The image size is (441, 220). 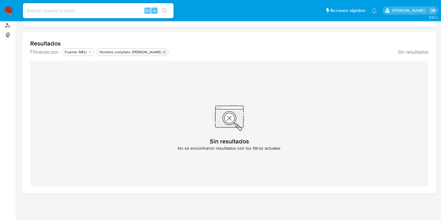 What do you see at coordinates (348, 10) in the screenshot?
I see `span: Accesos rápidos` at bounding box center [348, 10].